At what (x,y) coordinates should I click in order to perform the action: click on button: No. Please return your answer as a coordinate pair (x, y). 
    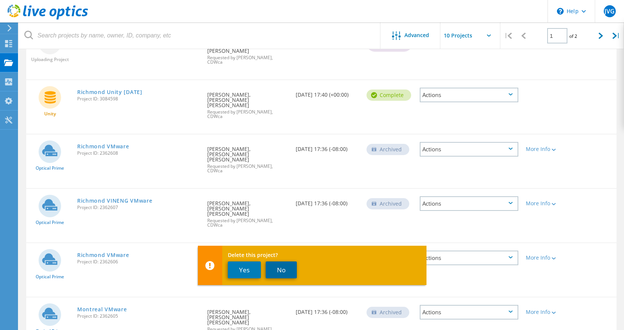
    Looking at the image, I should click on (281, 270).